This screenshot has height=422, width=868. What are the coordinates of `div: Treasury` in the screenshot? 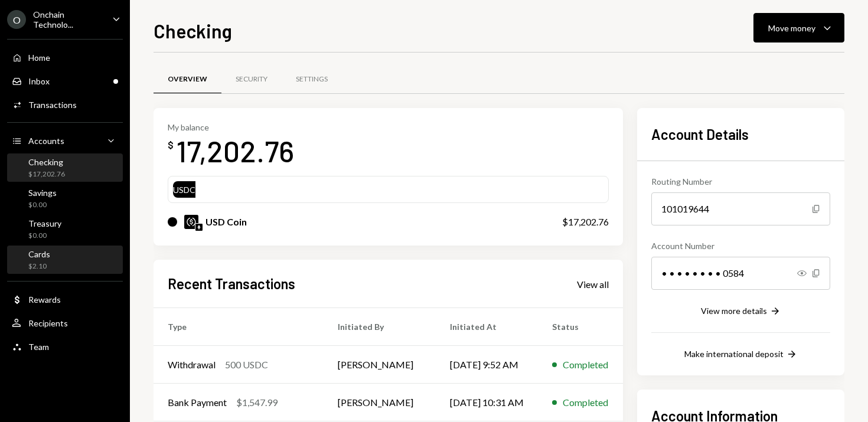 It's located at (45, 223).